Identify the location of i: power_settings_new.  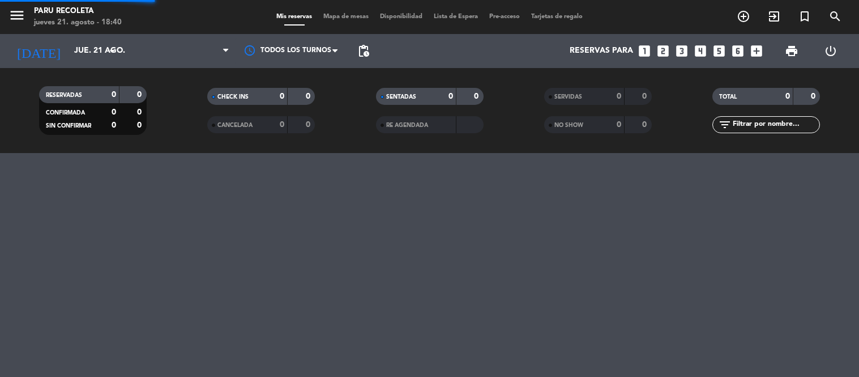
(831, 51).